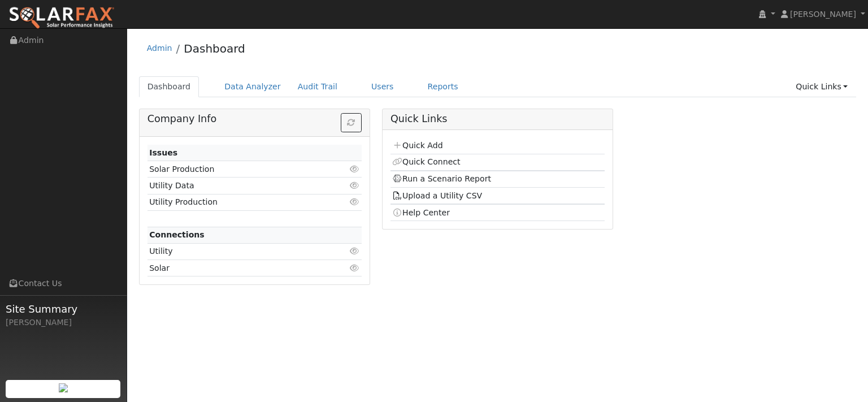  What do you see at coordinates (255, 119) in the screenshot?
I see `h5: Company Info` at bounding box center [255, 119].